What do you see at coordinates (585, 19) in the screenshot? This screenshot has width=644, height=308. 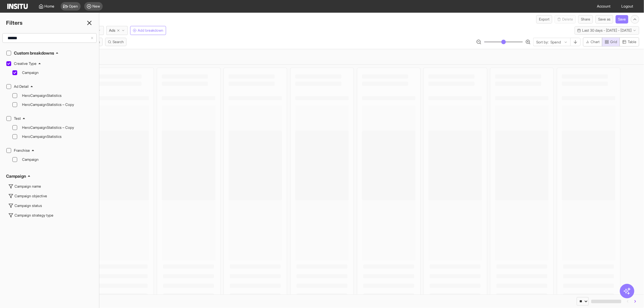 I see `button: Share` at bounding box center [585, 19].